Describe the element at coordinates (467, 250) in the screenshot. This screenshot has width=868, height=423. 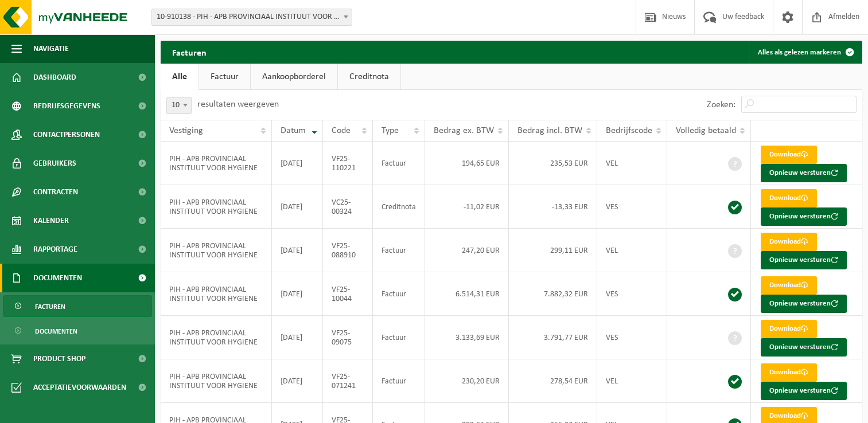
I see `td: 247,20 EUR` at that location.